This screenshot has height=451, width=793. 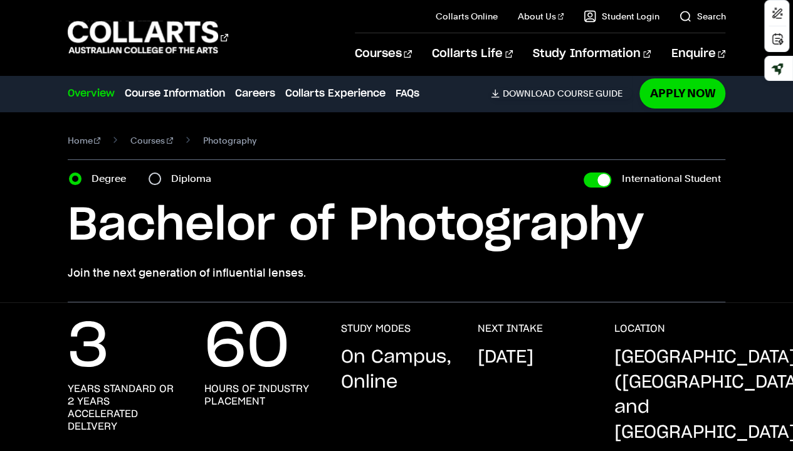 I want to click on span: Download, so click(x=528, y=93).